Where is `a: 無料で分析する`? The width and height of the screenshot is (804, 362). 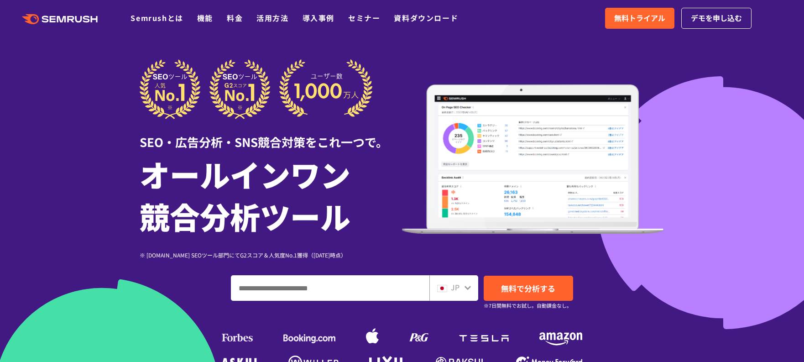
a: 無料で分析する is located at coordinates (528, 288).